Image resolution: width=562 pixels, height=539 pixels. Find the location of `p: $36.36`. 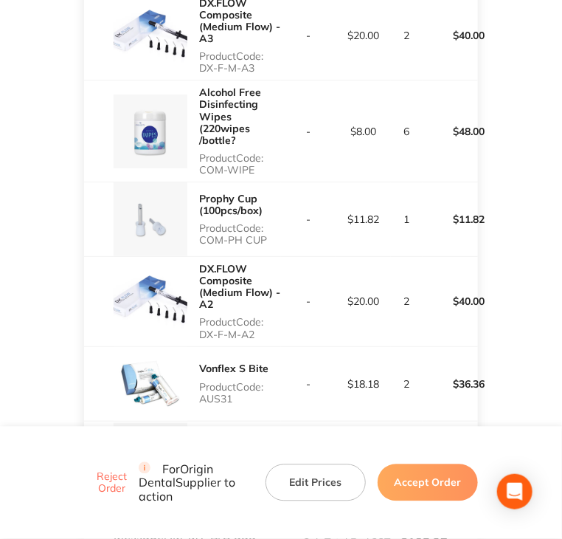

p: $36.36 is located at coordinates (453, 384).